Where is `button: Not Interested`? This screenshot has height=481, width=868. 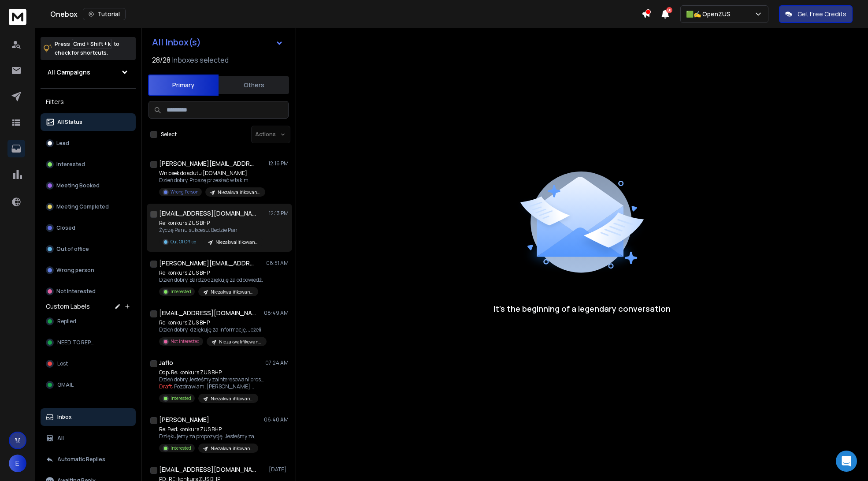
button: Not Interested is located at coordinates (88, 291).